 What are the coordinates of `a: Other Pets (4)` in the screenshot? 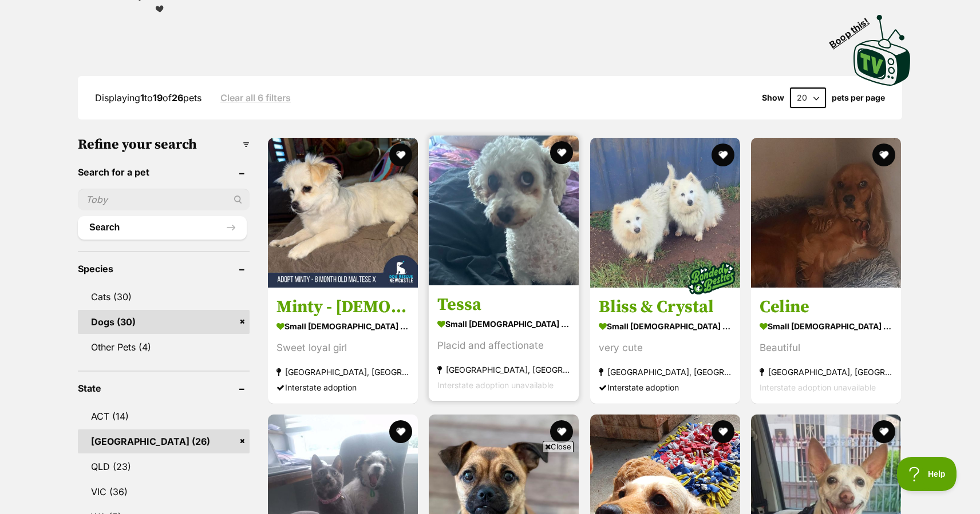 It's located at (164, 347).